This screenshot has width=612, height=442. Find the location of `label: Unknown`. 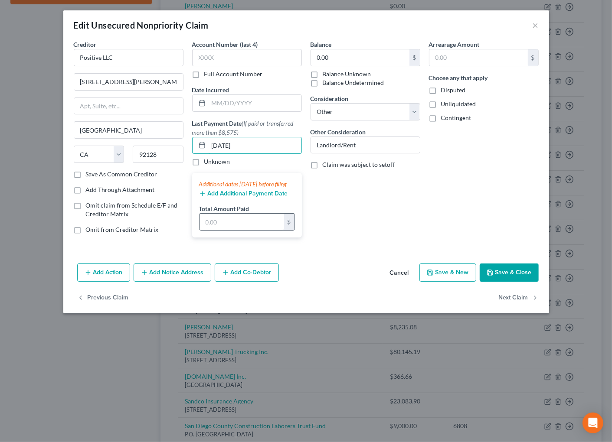

label: Unknown is located at coordinates (217, 162).